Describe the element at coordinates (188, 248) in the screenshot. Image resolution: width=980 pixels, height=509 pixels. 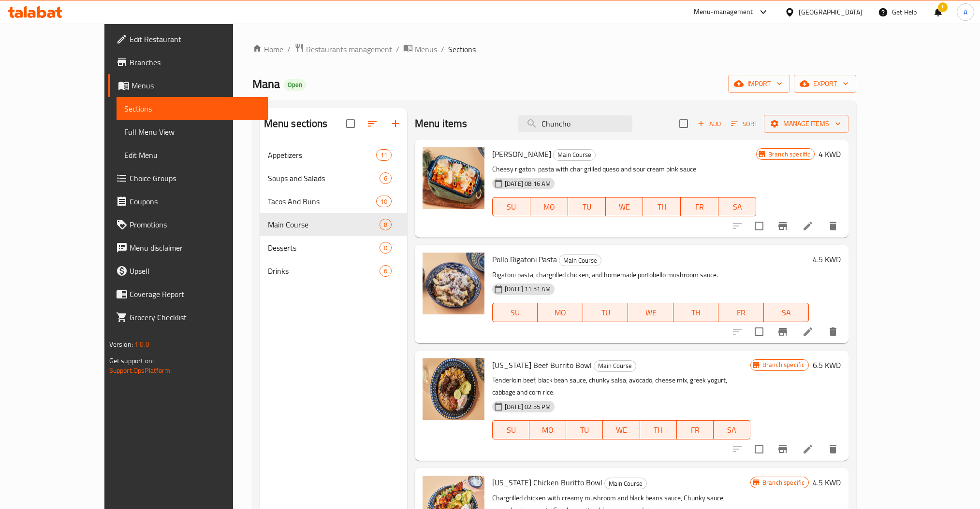
I see `a: Menu disclaimer` at that location.